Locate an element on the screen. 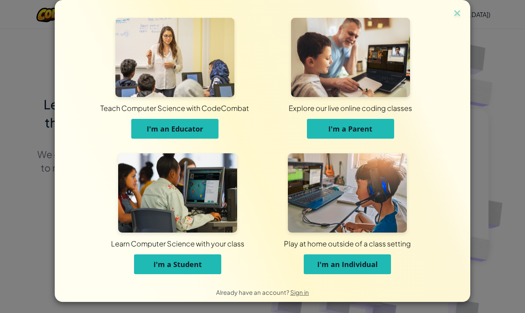 Image resolution: width=525 pixels, height=313 pixels. span: I'm an Individual is located at coordinates (347, 265).